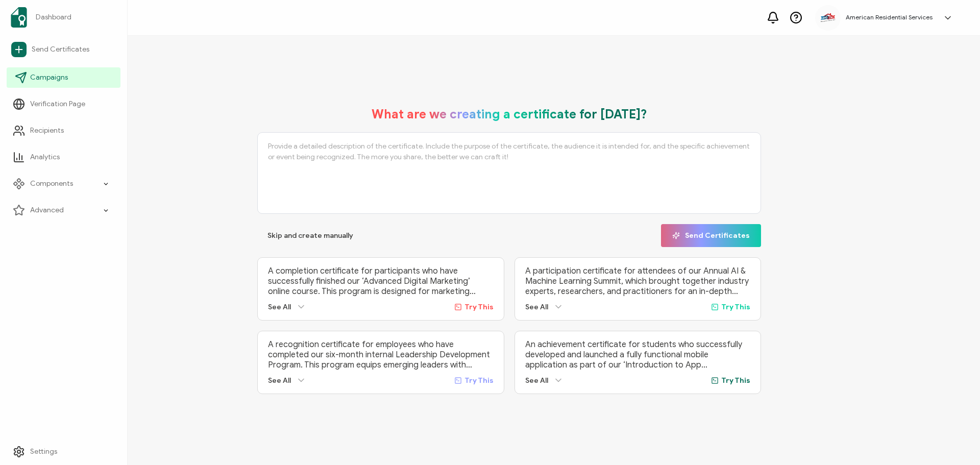 The image size is (980, 465). I want to click on button: Skip and create manually, so click(311, 235).